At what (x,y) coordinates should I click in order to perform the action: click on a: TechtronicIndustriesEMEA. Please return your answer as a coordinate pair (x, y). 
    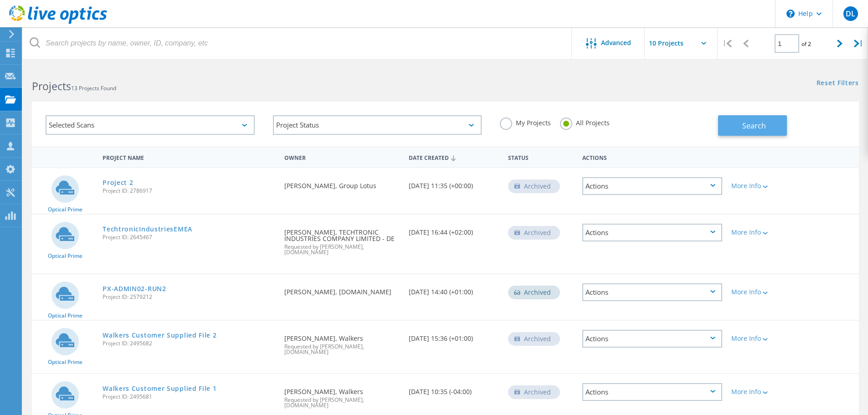
    Looking at the image, I should click on (147, 229).